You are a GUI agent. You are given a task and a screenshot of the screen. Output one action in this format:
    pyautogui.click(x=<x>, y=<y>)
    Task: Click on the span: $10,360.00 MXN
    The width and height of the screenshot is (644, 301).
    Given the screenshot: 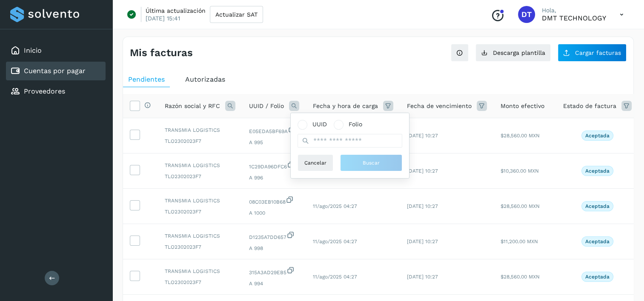 What is the action you would take?
    pyautogui.click(x=520, y=171)
    